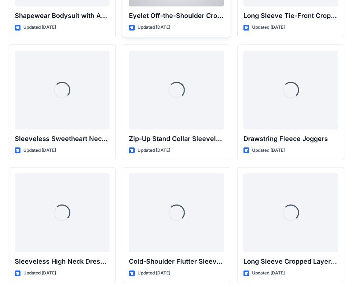  Describe the element at coordinates (176, 16) in the screenshot. I see `p: Eyelet Off-the-Shoulder Crop Top with Ruffle Straps` at that location.